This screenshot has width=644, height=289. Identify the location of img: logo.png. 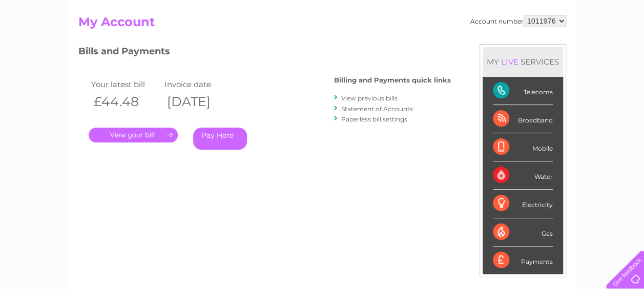
(49, 42).